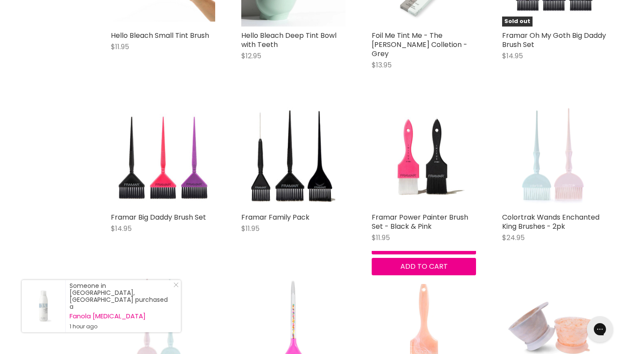 Image resolution: width=626 pixels, height=354 pixels. Describe the element at coordinates (176, 285) in the screenshot. I see `svg: Close Icon` at that location.